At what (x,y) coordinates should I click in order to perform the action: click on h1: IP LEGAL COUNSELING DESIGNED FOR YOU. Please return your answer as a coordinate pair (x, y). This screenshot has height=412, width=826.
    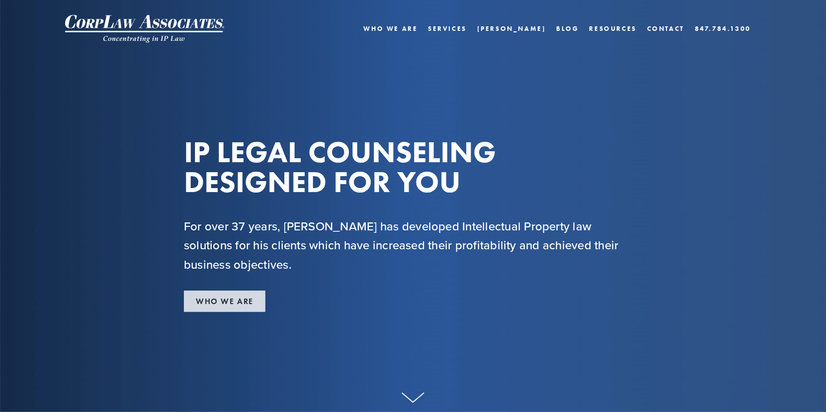
    Looking at the image, I should click on (413, 167).